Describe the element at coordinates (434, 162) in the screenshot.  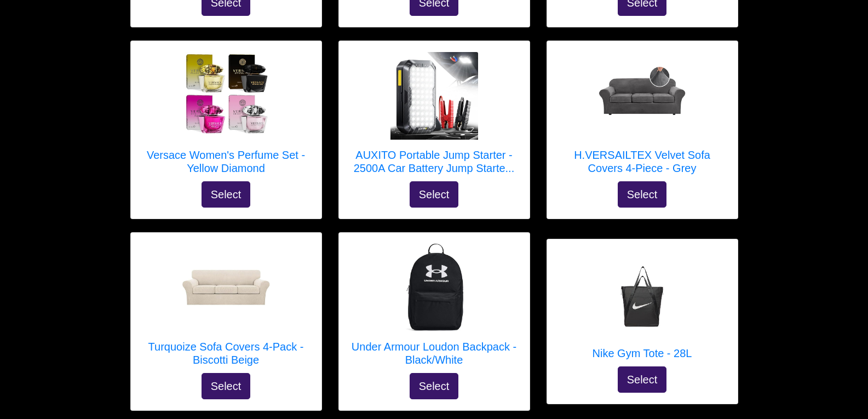
I see `h5: AUXITO Portable Jump Starter - 2500A Car Battery Jump Starte...` at that location.